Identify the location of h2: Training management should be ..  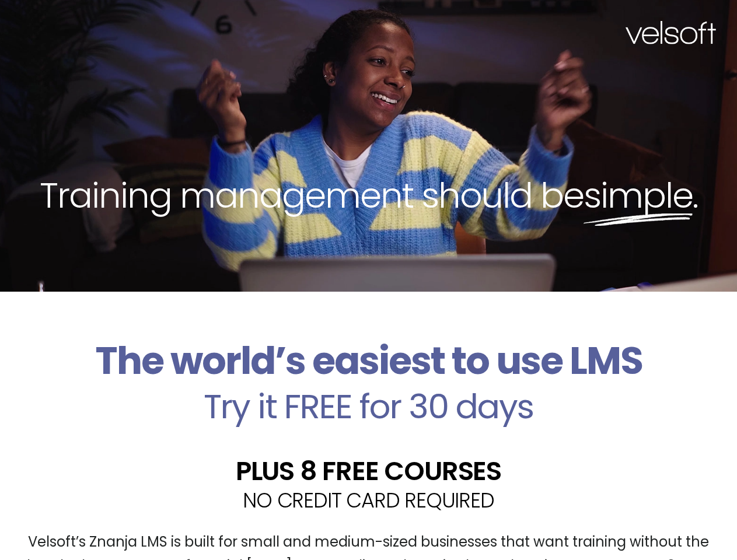
(368, 195).